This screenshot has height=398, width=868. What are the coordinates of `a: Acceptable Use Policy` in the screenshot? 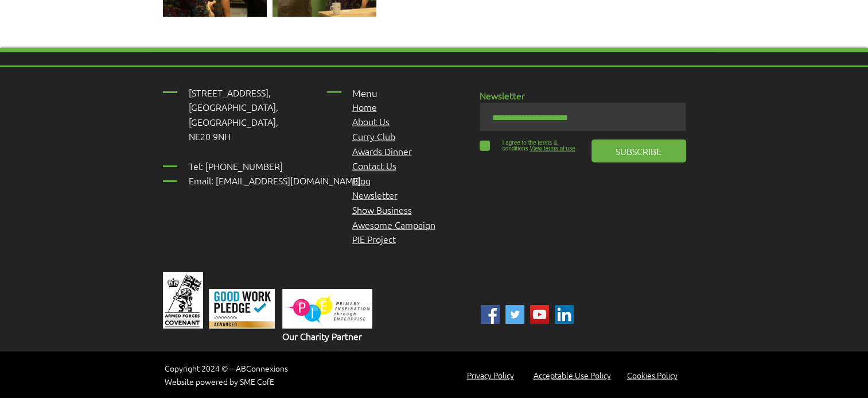 It's located at (572, 375).